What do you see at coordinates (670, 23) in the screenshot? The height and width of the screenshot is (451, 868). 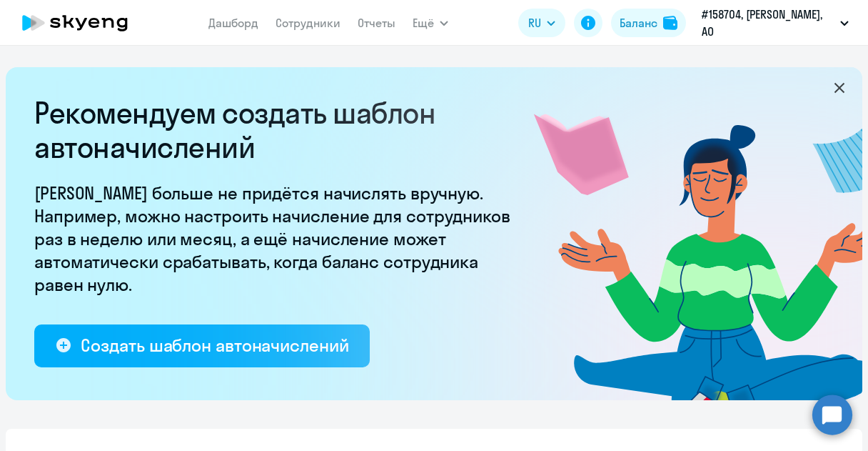 I see `img: balance` at bounding box center [670, 23].